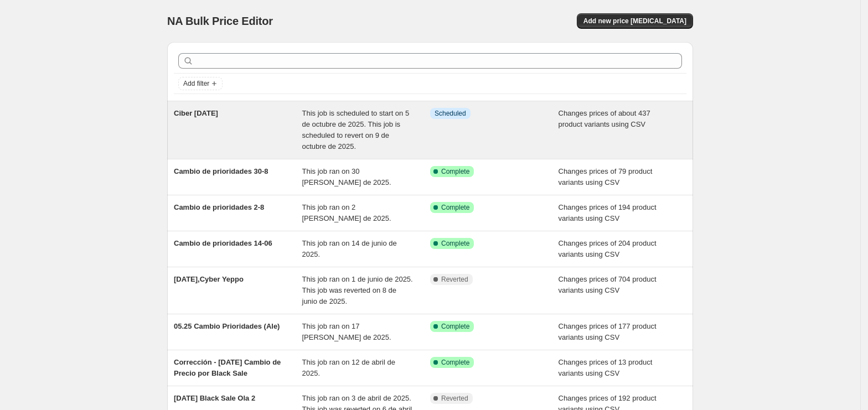 This screenshot has width=868, height=410. What do you see at coordinates (221, 171) in the screenshot?
I see `span: Cambio de prioridades 30-8` at bounding box center [221, 171].